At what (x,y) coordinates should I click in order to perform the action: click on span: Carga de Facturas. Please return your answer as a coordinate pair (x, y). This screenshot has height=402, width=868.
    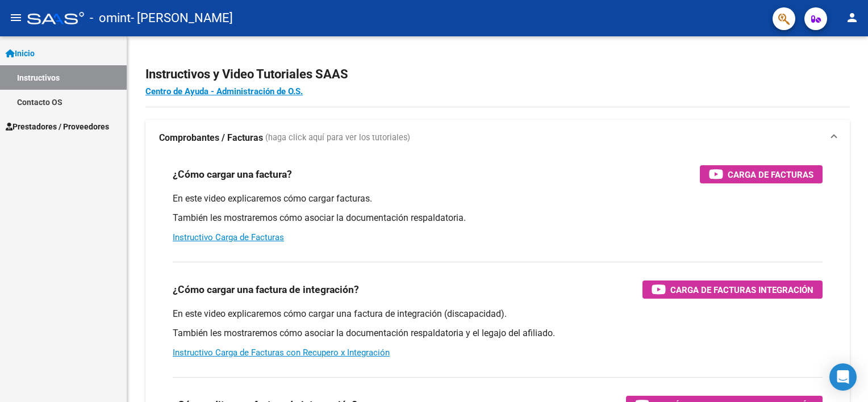
    Looking at the image, I should click on (770, 175).